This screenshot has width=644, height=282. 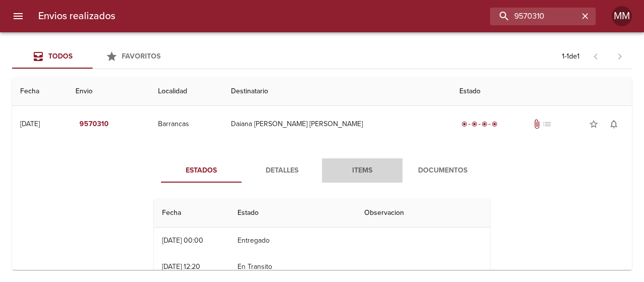 What do you see at coordinates (620, 57) in the screenshot?
I see `span: Pagina siguiente` at bounding box center [620, 57].